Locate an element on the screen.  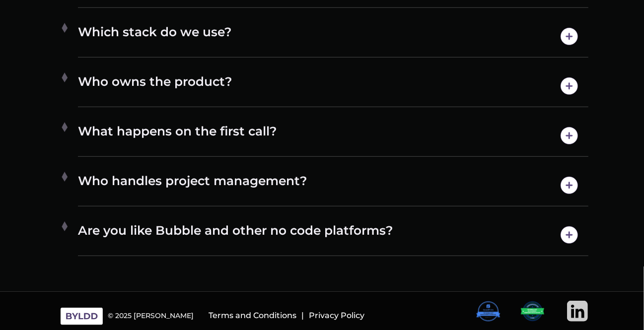
h4: Who owns the product? is located at coordinates (333, 86).